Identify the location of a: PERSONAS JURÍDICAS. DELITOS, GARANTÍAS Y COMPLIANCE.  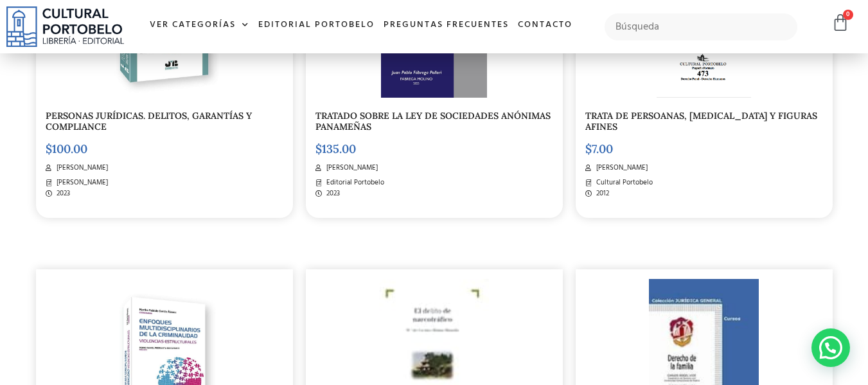
(148, 121).